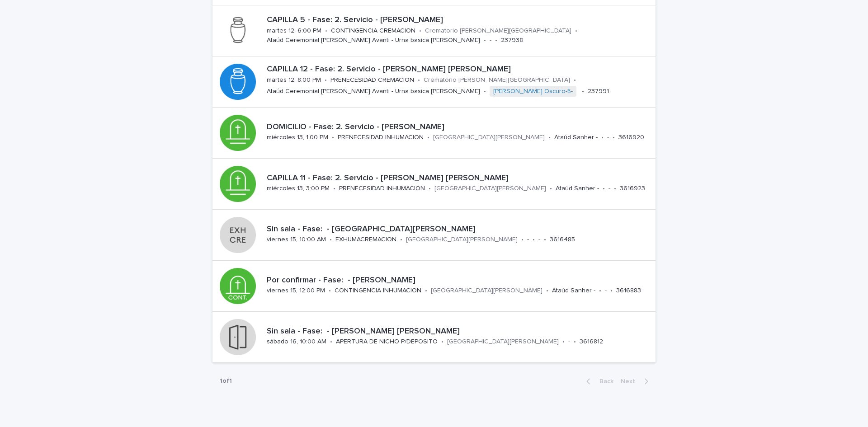 Image resolution: width=868 pixels, height=427 pixels. Describe the element at coordinates (562, 239) in the screenshot. I see `p: 3616485` at that location.